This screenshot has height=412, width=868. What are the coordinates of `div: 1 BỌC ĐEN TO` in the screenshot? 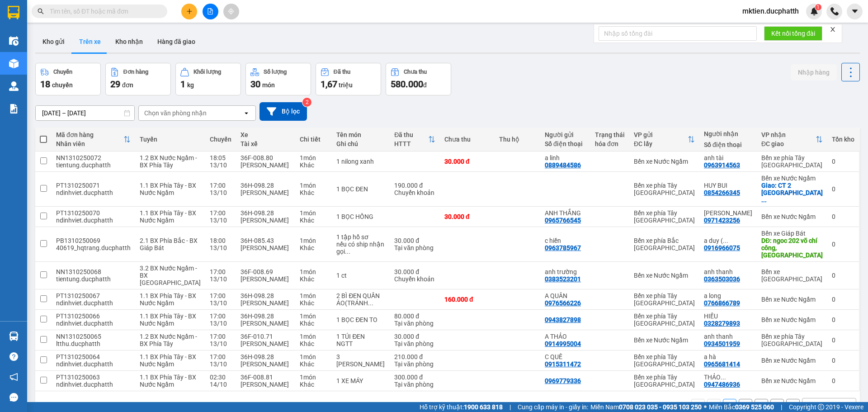 It's located at (361, 320).